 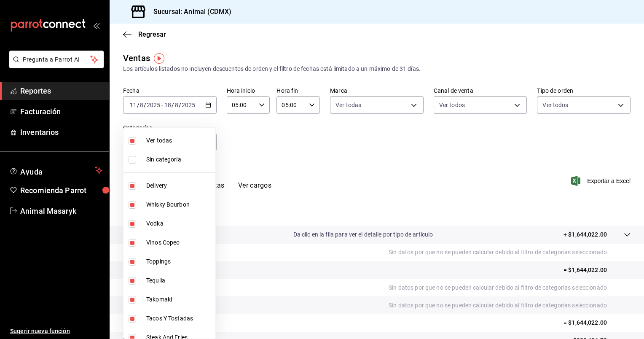 What do you see at coordinates (179, 223) in the screenshot?
I see `span: Vodka` at bounding box center [179, 223].